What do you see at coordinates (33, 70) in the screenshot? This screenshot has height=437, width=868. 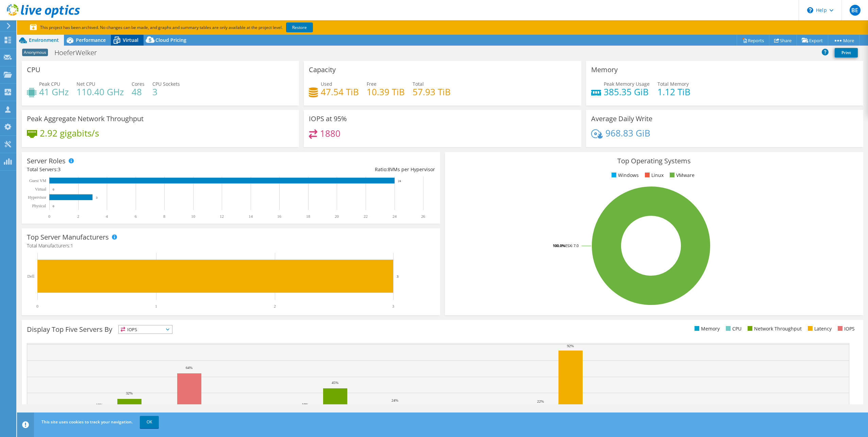 I see `h3: CPU` at bounding box center [33, 70].